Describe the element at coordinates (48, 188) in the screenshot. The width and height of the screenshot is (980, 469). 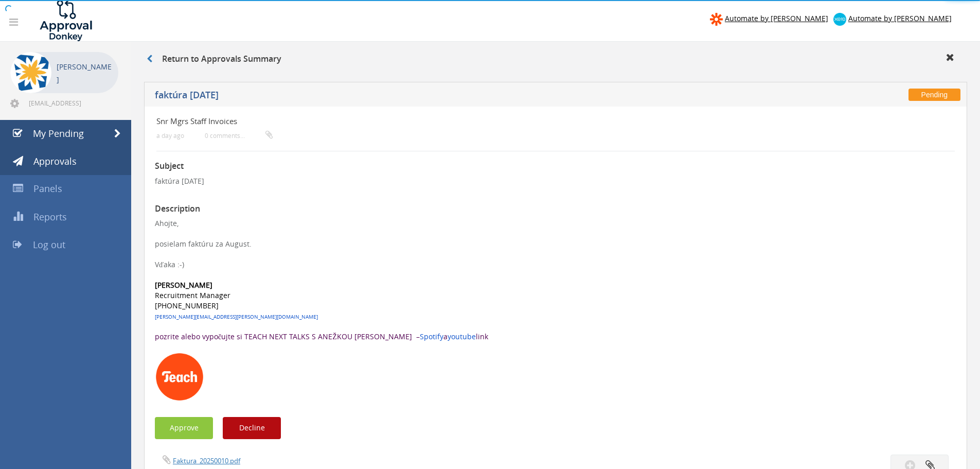
I see `span: Panels` at that location.